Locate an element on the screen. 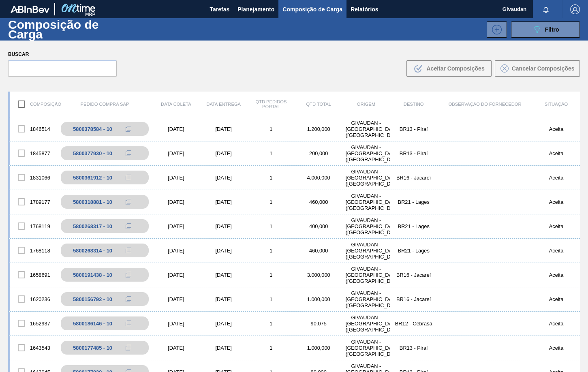 This screenshot has width=588, height=372. div: 1658691 is located at coordinates (33, 275).